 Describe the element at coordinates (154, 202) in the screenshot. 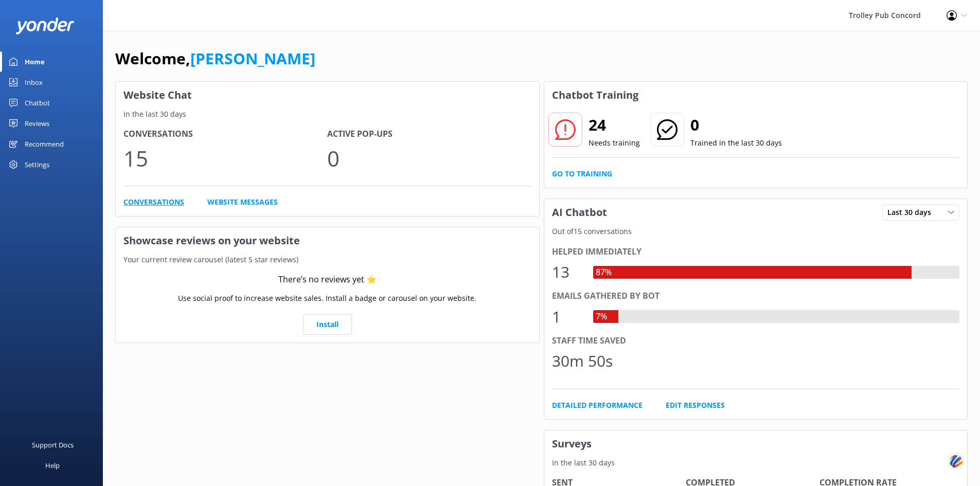

I see `a: Conversations` at that location.